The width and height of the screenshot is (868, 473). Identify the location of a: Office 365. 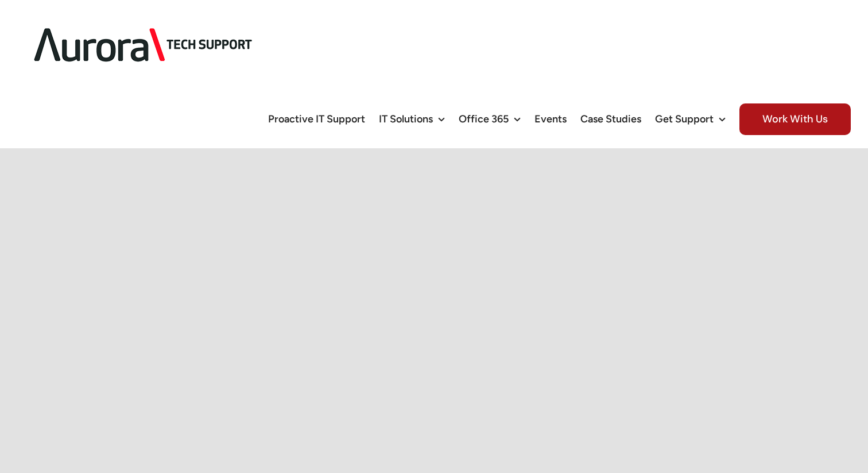
(490, 119).